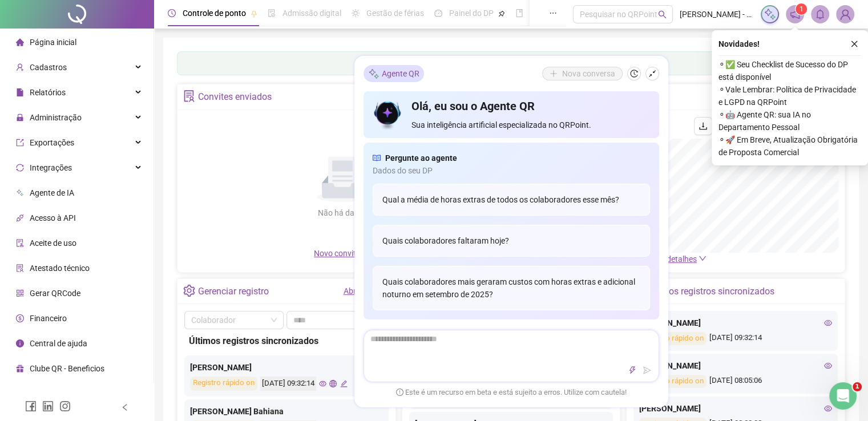 This screenshot has height=421, width=868. What do you see at coordinates (703, 126) in the screenshot?
I see `span: download` at bounding box center [703, 126].